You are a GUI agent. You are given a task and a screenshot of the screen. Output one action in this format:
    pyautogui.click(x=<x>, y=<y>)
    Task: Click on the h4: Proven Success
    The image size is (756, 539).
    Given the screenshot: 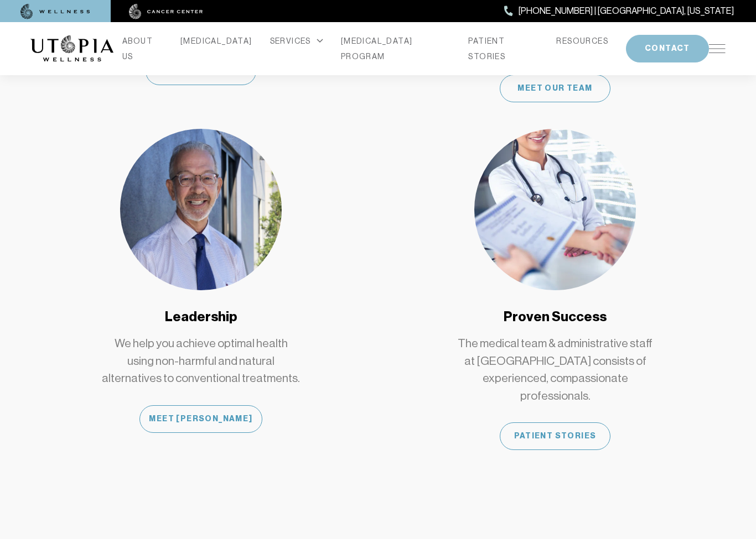 What is the action you would take?
    pyautogui.click(x=555, y=316)
    